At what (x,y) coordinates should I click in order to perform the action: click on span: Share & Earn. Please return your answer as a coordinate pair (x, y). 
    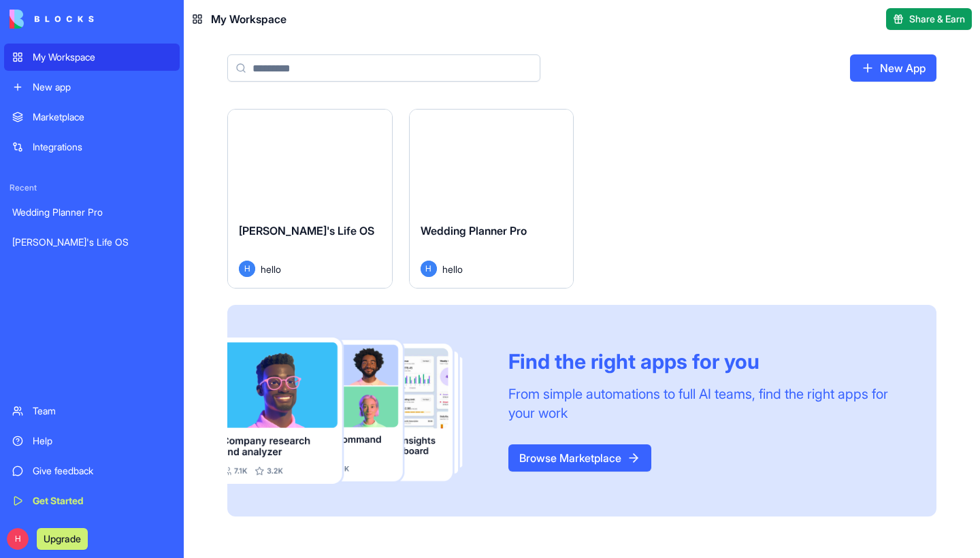
    Looking at the image, I should click on (937, 19).